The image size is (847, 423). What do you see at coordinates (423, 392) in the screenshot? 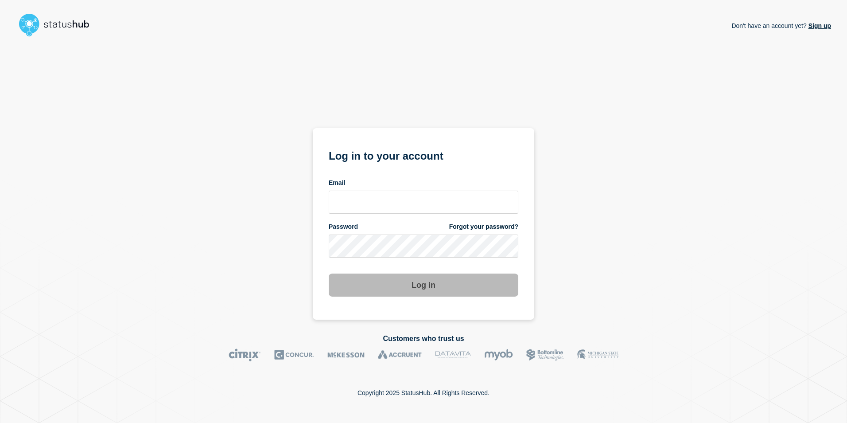
I see `p: Copyright 2025 StatusHub. All Rights Reserved.` at bounding box center [423, 392].